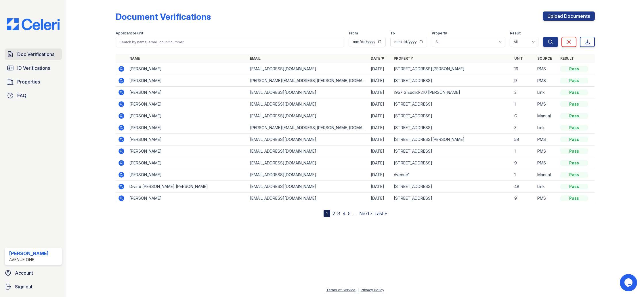  Describe the element at coordinates (365, 214) in the screenshot. I see `a: Next ›` at that location.